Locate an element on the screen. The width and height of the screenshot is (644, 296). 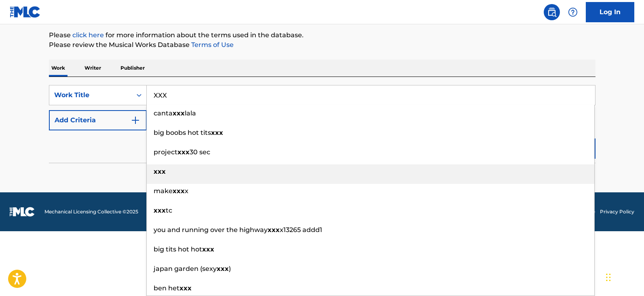
span: big tits hot hot is located at coordinates (178, 249).